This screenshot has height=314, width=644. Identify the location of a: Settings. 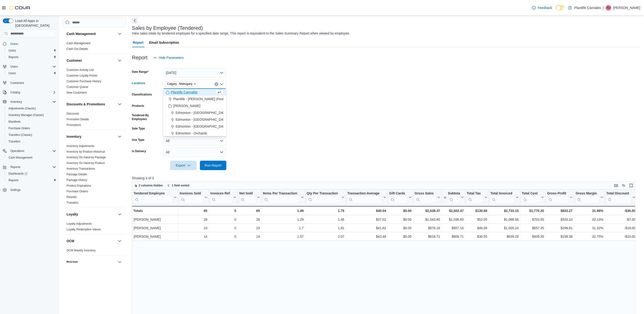
(16, 190).